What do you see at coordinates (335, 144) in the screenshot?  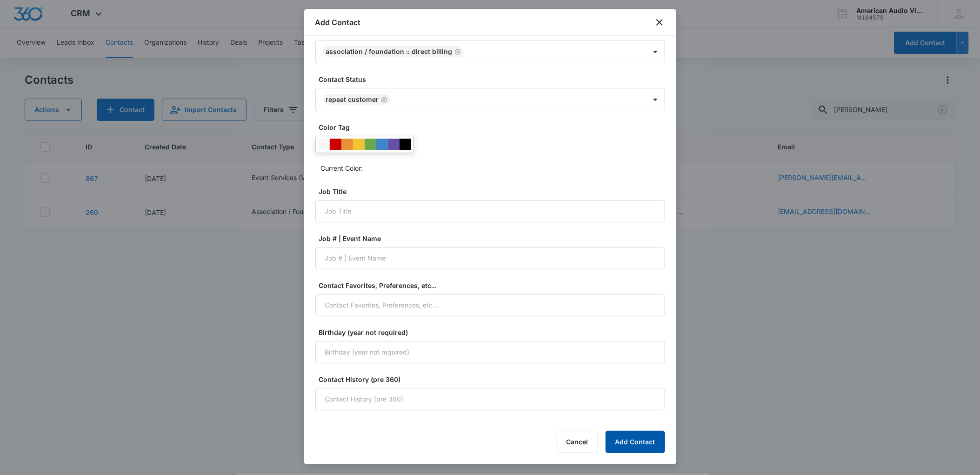 I see `div: #CC0000` at bounding box center [335, 144].